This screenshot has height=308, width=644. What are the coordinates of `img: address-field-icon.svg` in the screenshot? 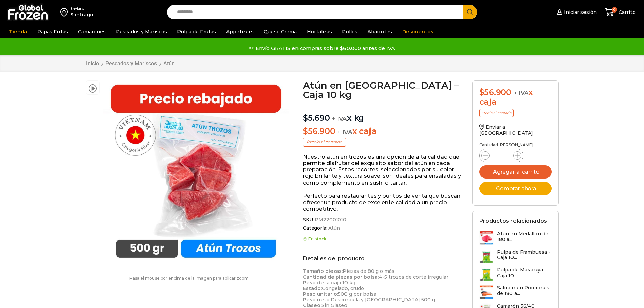 It's located at (65, 12).